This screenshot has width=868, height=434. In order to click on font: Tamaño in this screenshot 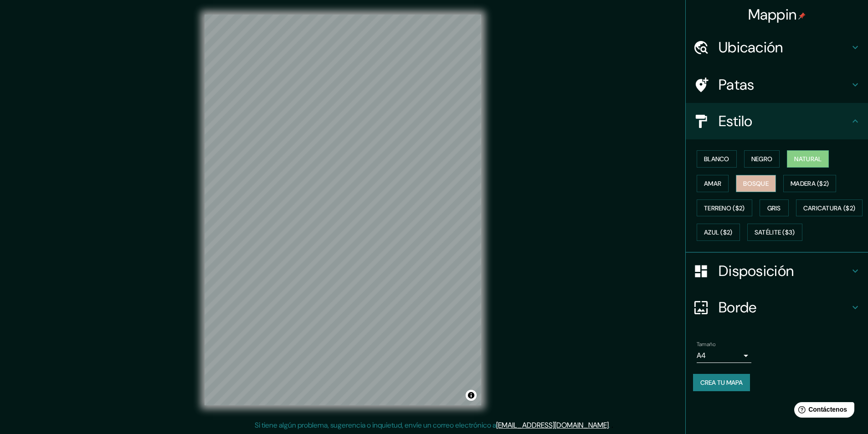, I will do `click(706, 344)`.